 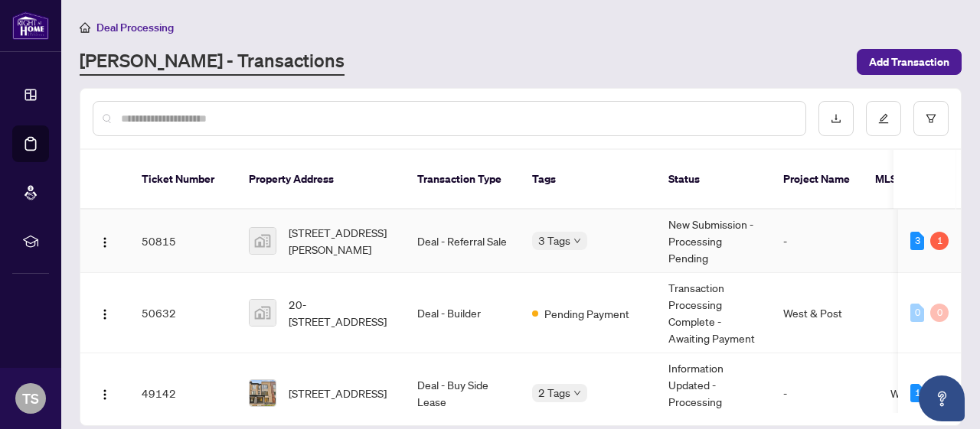 I want to click on span: Add Transaction, so click(x=908, y=62).